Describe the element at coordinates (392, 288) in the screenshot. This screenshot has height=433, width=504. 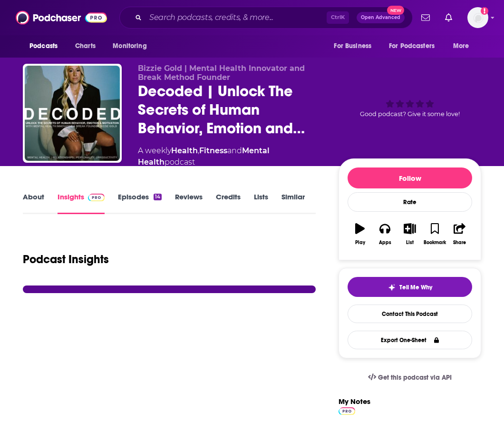
I see `img: tell me why sparkle` at that location.